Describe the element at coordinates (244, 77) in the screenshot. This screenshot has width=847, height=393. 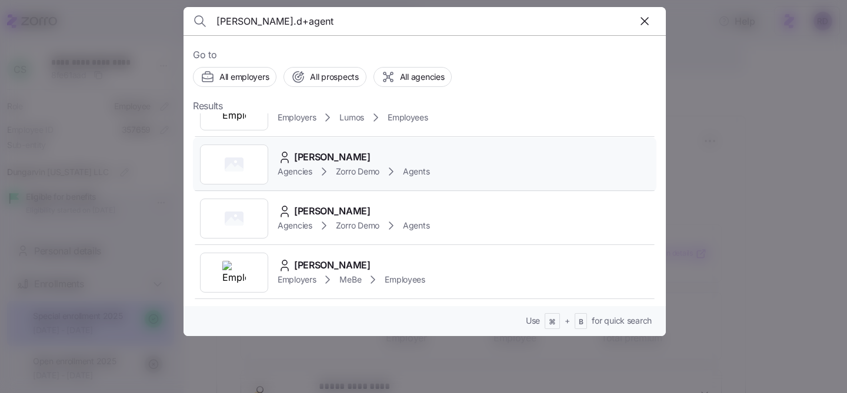
I see `span: All employers` at that location.